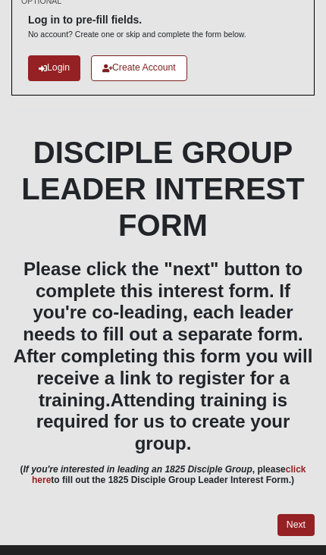 This screenshot has height=555, width=326. What do you see at coordinates (169, 474) in the screenshot?
I see `a: click here` at bounding box center [169, 474].